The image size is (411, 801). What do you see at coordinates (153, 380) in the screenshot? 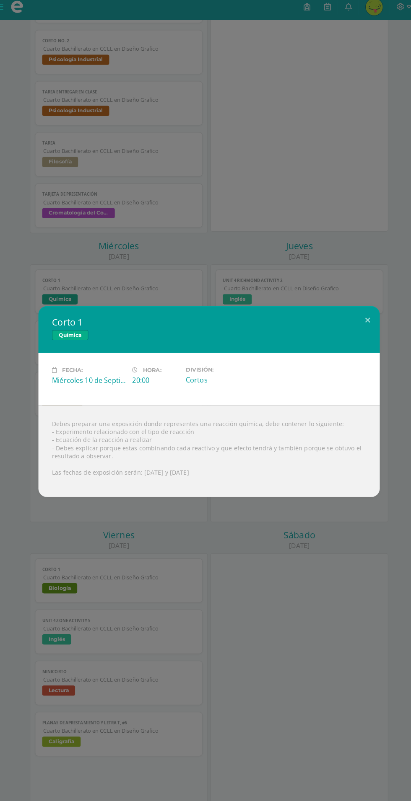
I see `div: 20:00` at bounding box center [153, 380].